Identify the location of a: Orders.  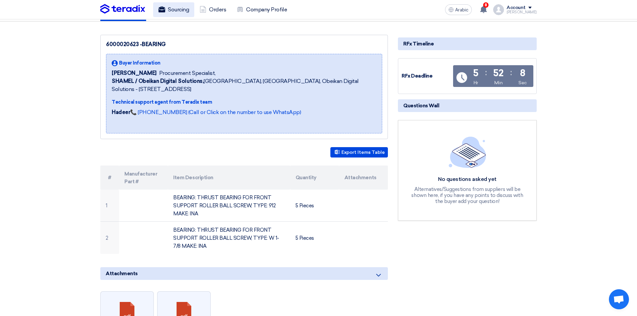
(213, 10).